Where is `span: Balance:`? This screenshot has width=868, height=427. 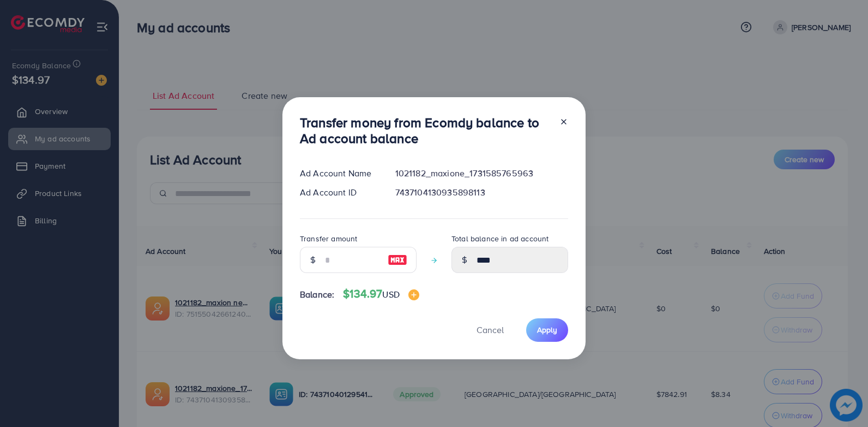
span: Balance: is located at coordinates (317, 295).